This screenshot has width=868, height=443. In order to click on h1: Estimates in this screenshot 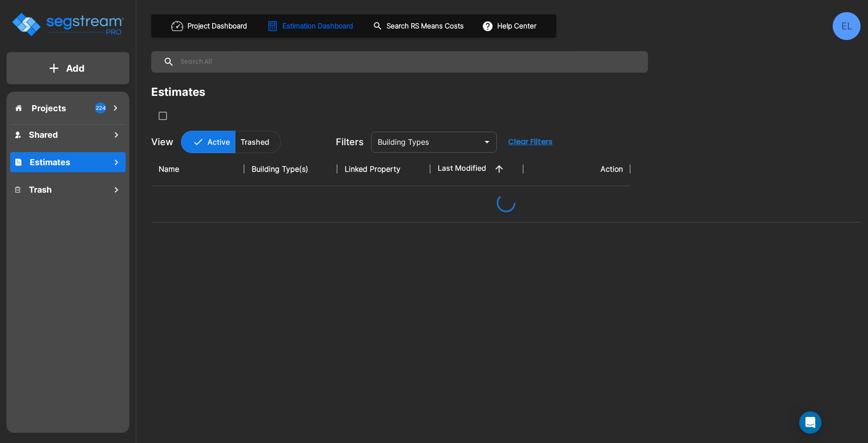, I will do `click(50, 162)`.